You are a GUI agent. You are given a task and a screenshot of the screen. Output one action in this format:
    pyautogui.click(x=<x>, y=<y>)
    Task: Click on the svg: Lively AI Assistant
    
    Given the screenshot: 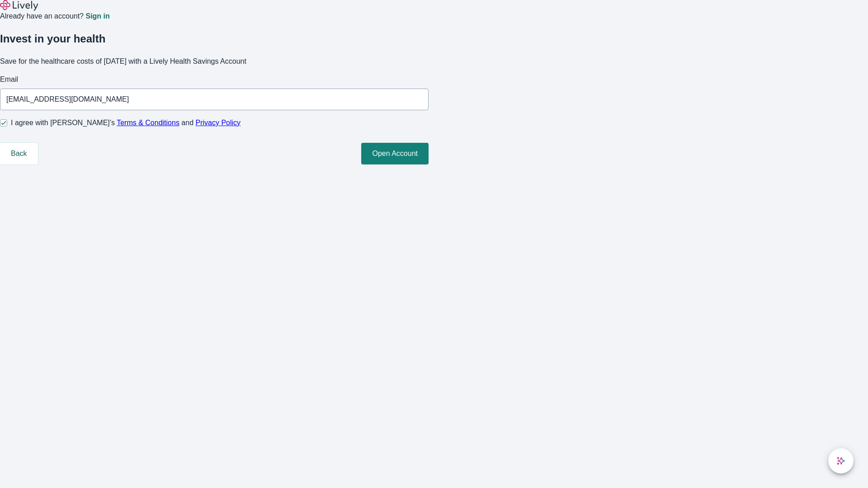 What is the action you would take?
    pyautogui.click(x=841, y=461)
    